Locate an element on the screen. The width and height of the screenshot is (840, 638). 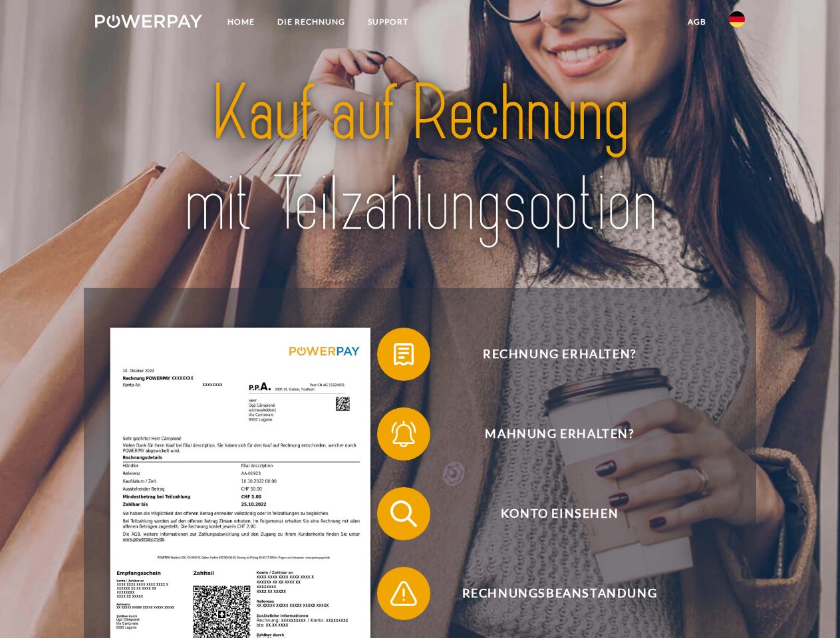
img: title-powerpay_de.svg is located at coordinates (420, 159).